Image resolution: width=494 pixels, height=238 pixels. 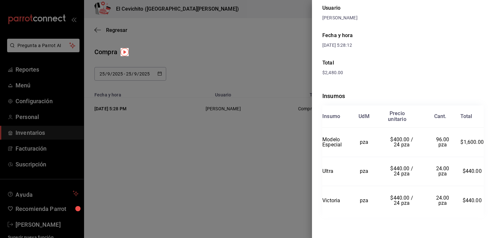 What do you see at coordinates (440, 117) in the screenshot?
I see `div: Cant.` at bounding box center [440, 117].